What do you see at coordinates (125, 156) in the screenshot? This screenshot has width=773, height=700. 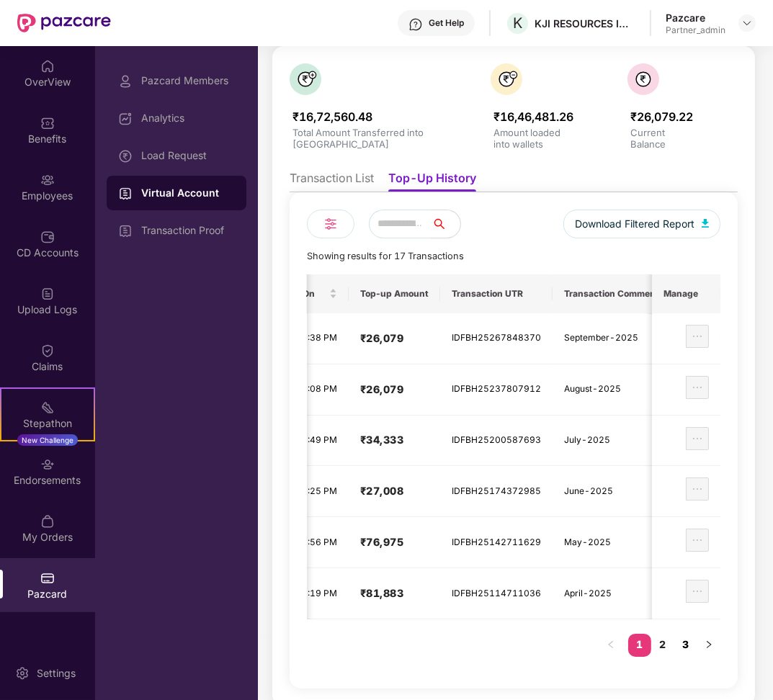 I see `img: svg+xml;base64,PHN2ZyBpZD0iTG9hZF9SZXF1ZXN0IiBkYXRhLW5hbWU9IkxvYWQgUmVxdWVzdCIgeG1sbnM9Imh0dHA6Ly...` at bounding box center [125, 156].